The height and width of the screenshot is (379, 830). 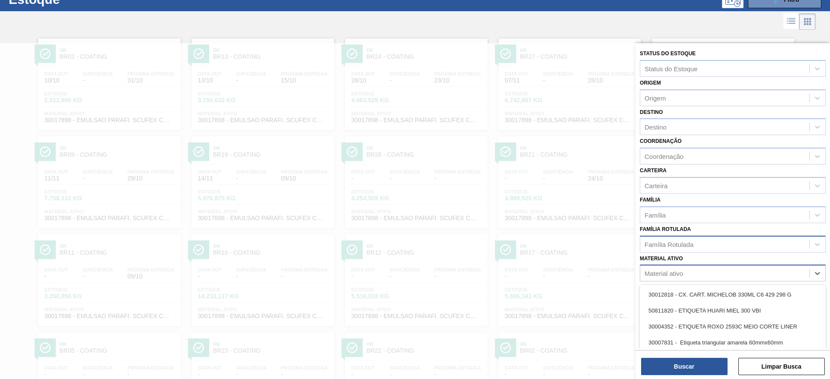 I want to click on div: Família, so click(x=655, y=215).